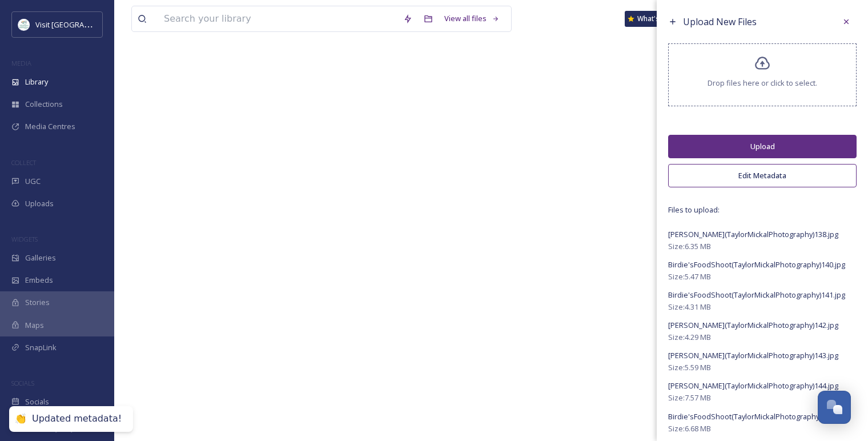  What do you see at coordinates (690, 429) in the screenshot?
I see `span: Size: 6.68 MB` at bounding box center [690, 429].